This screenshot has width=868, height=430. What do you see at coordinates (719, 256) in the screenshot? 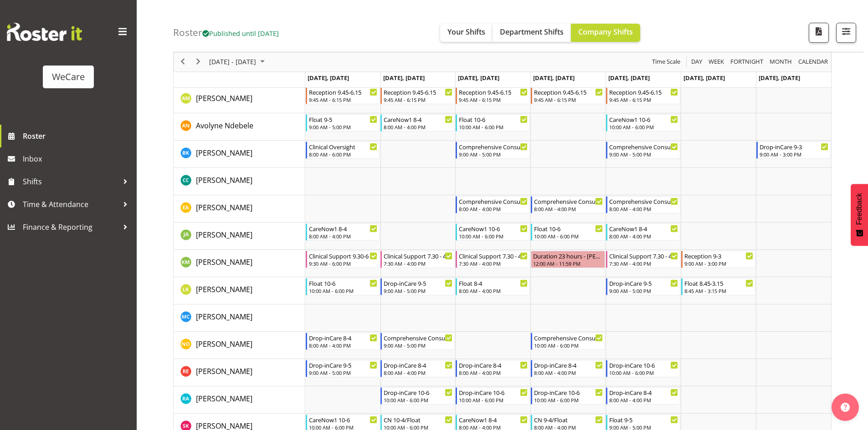
I see `div: Reception 9-3` at bounding box center [719, 256].